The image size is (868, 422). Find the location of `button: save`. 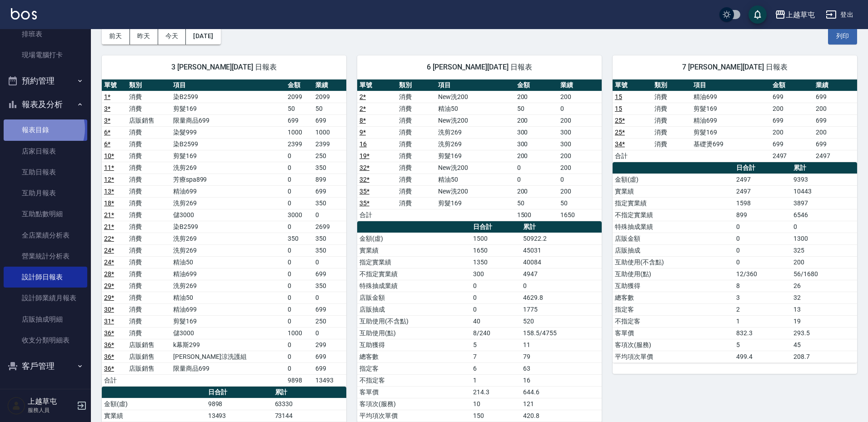

button: save is located at coordinates (758, 14).